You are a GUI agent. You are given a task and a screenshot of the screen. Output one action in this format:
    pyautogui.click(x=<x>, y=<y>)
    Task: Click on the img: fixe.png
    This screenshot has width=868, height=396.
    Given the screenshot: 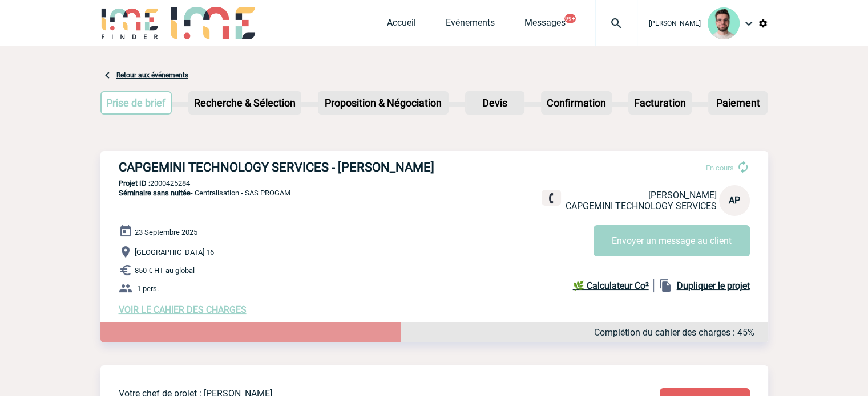 What is the action you would take?
    pyautogui.click(x=551, y=199)
    